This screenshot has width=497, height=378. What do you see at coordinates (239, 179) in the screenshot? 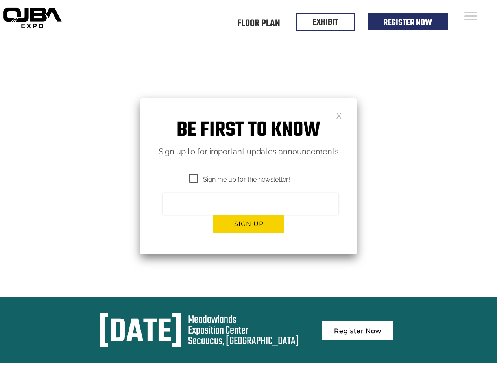
I see `span: Sign me up for the newsletter!` at bounding box center [239, 179].